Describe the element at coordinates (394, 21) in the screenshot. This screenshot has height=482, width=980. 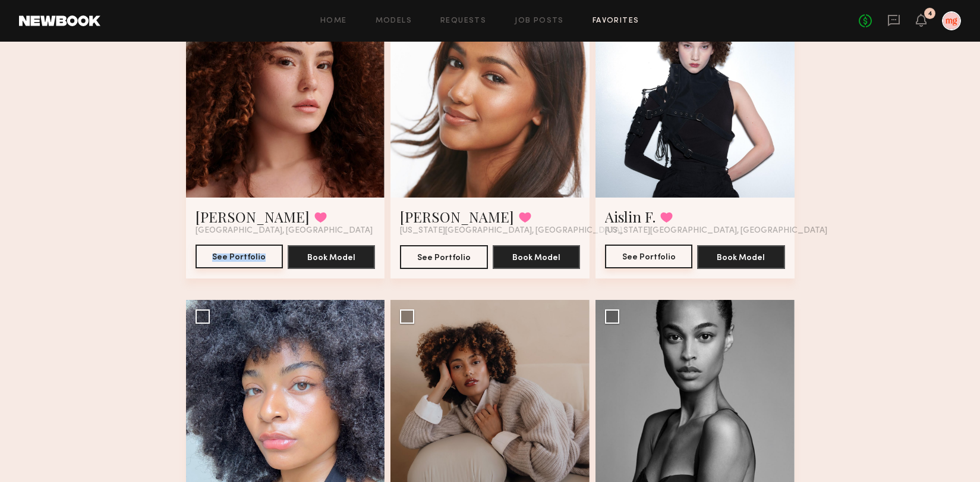
I see `a: Models` at that location.